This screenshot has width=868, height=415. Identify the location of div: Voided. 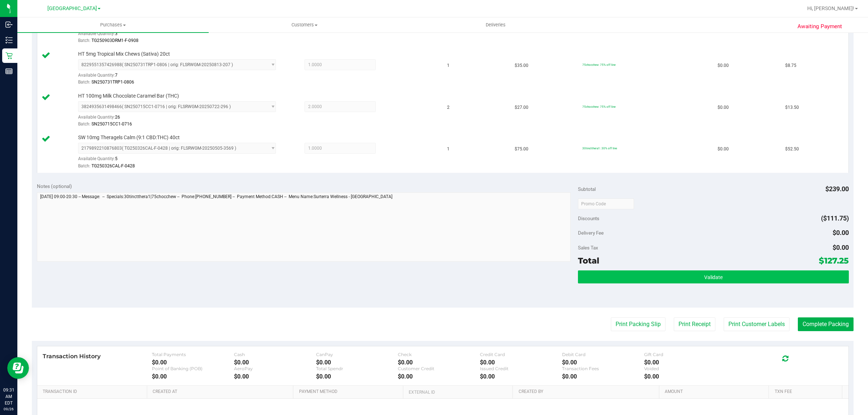
(685, 368).